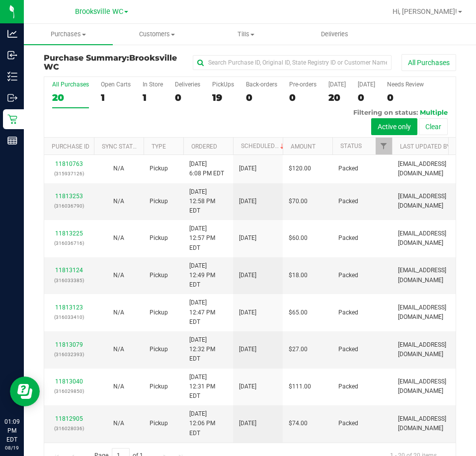 Image resolution: width=476 pixels, height=456 pixels. I want to click on a: Sync Status, so click(121, 147).